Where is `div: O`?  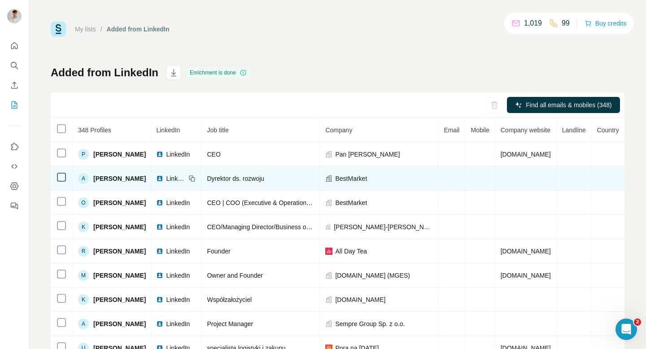
div: O is located at coordinates (83, 203).